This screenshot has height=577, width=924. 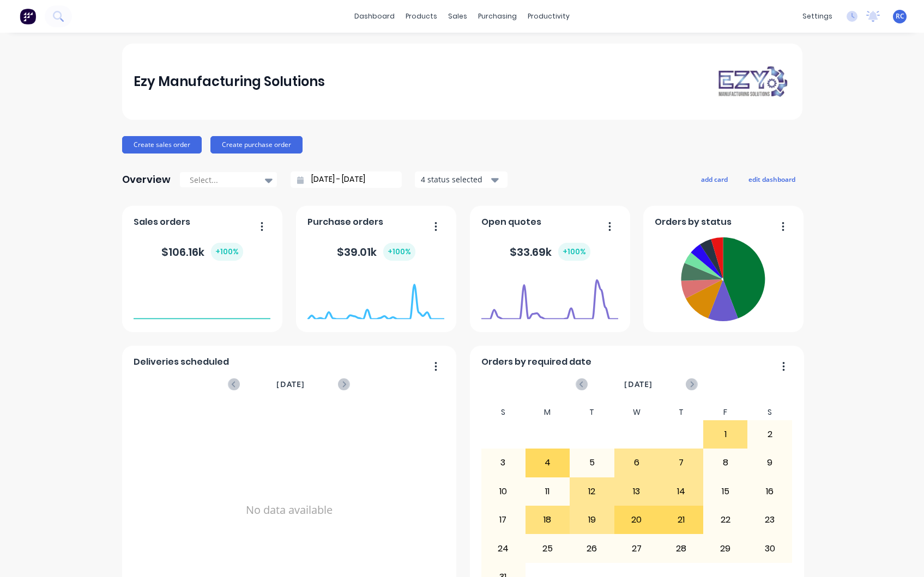 What do you see at coordinates (770, 549) in the screenshot?
I see `div: 30` at bounding box center [770, 549].